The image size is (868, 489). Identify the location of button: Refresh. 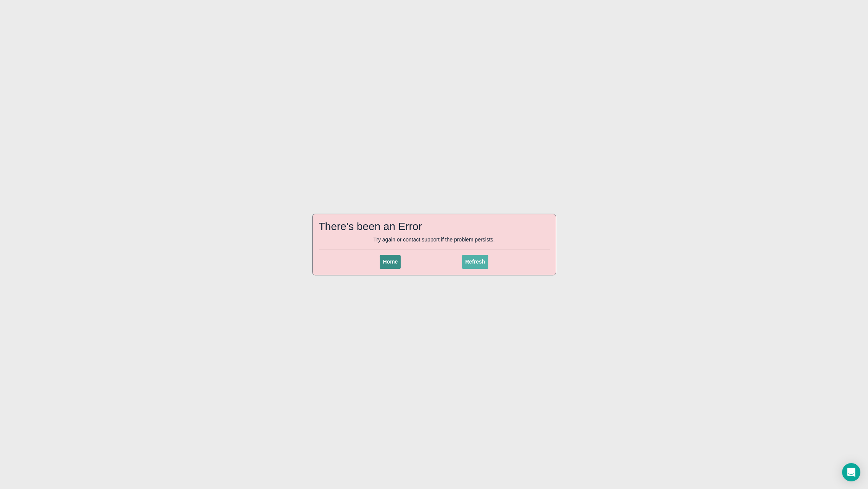
(475, 261).